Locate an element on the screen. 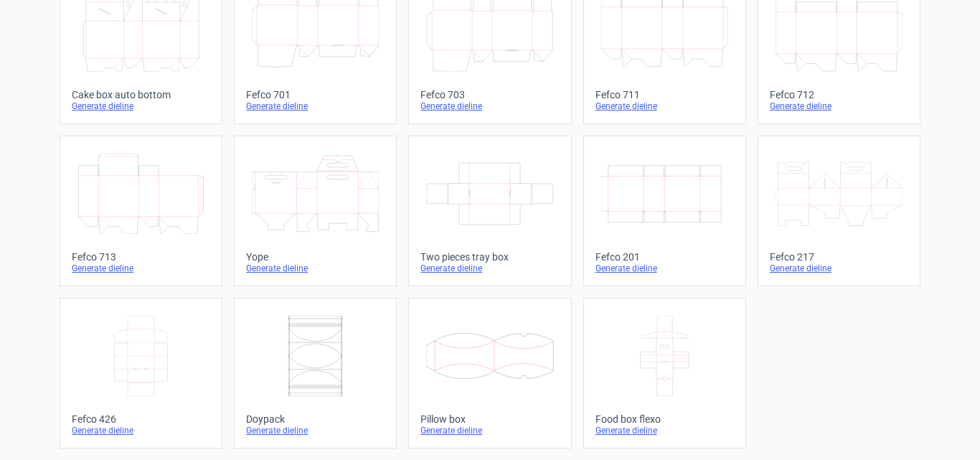 The height and width of the screenshot is (460, 980). a: DoypackGenerate dieline is located at coordinates (315, 373).